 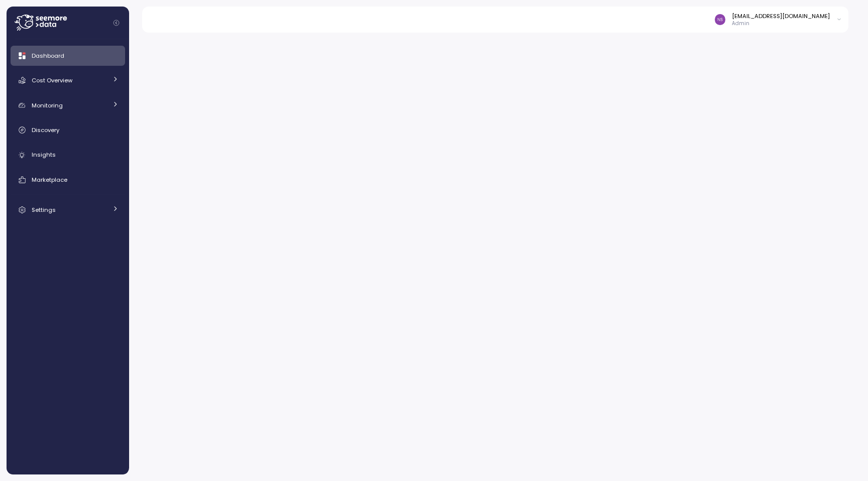 What do you see at coordinates (720, 19) in the screenshot?
I see `img: d8f3371d50c36e321b0eb15bc94ec64c` at bounding box center [720, 19].